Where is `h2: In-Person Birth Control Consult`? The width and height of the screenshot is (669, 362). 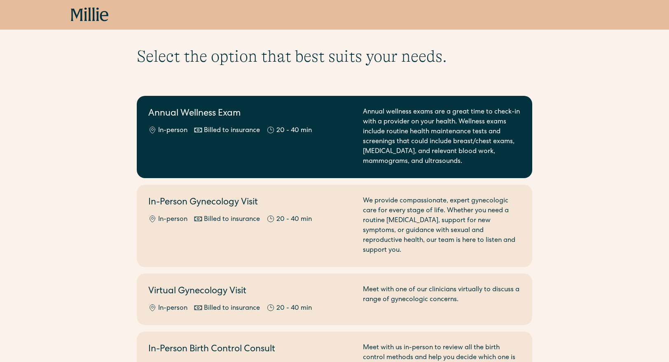 h2: In-Person Birth Control Consult is located at coordinates (250, 350).